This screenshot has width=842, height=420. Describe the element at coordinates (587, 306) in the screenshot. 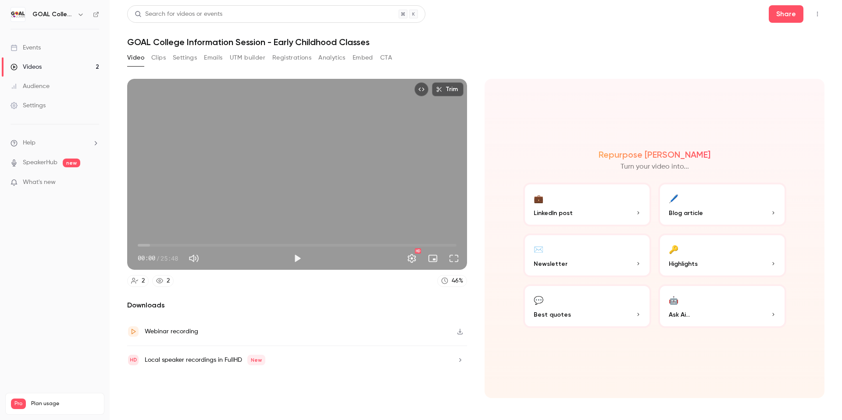

I see `button: 💬Best quotes` at that location.